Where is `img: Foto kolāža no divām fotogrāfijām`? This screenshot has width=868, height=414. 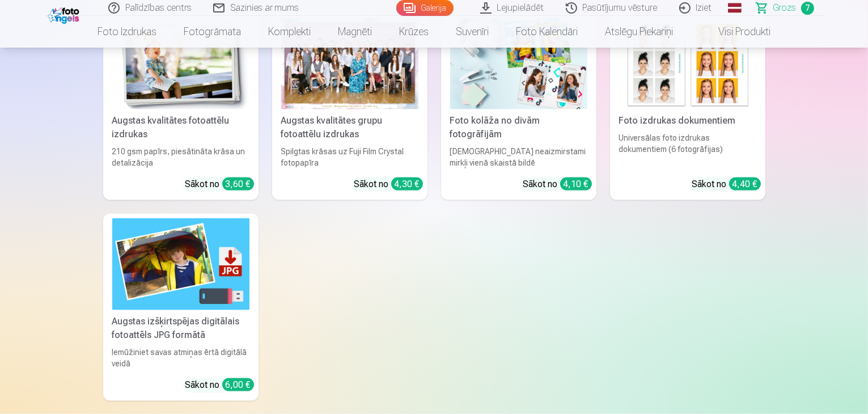
img: Foto kolāža no divām fotogrāfijām is located at coordinates (519, 64).